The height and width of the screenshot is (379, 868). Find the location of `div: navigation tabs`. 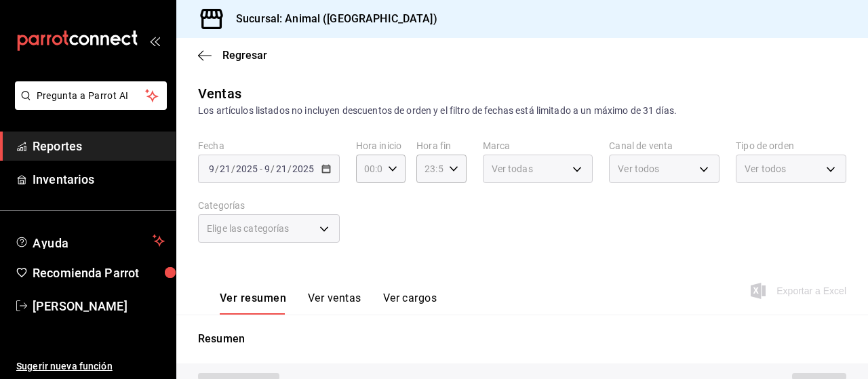

div: navigation tabs is located at coordinates (329, 303).